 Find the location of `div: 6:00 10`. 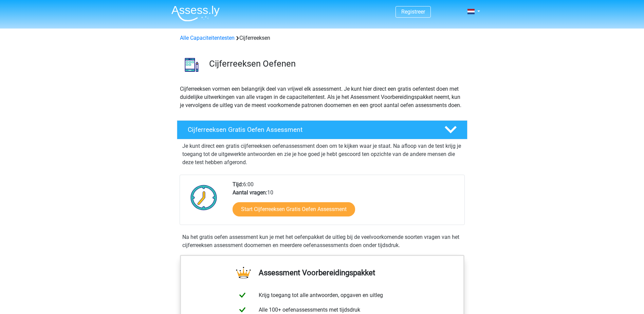

div: 6:00 10 is located at coordinates (346, 202).